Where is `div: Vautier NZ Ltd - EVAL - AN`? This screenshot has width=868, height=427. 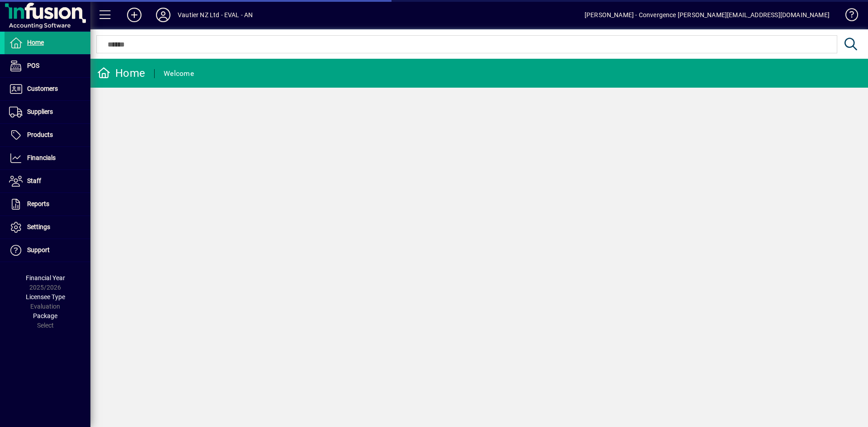
div: Vautier NZ Ltd - EVAL - AN is located at coordinates (215, 15).